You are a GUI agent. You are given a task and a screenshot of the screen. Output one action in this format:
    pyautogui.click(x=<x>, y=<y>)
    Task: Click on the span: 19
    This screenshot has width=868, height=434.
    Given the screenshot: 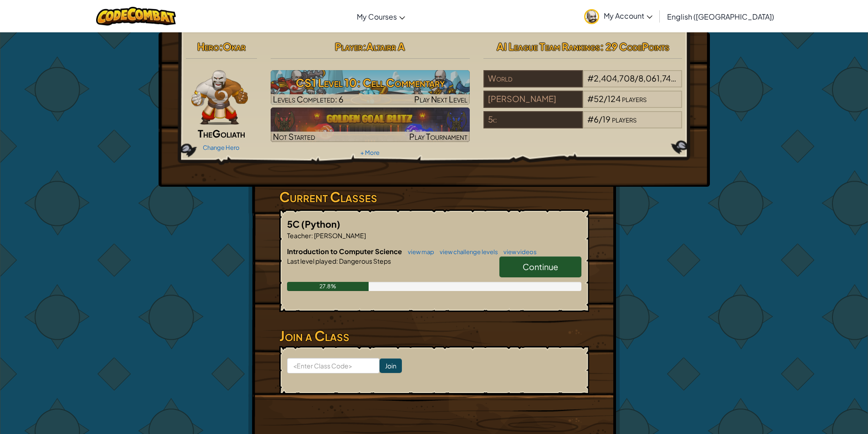 What is the action you would take?
    pyautogui.click(x=606, y=119)
    